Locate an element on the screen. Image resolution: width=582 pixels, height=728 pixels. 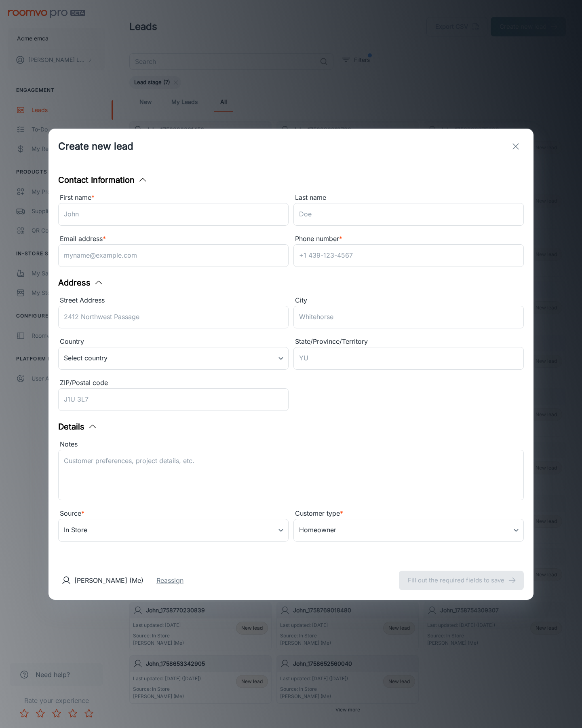
div: Street Address is located at coordinates (173, 300).